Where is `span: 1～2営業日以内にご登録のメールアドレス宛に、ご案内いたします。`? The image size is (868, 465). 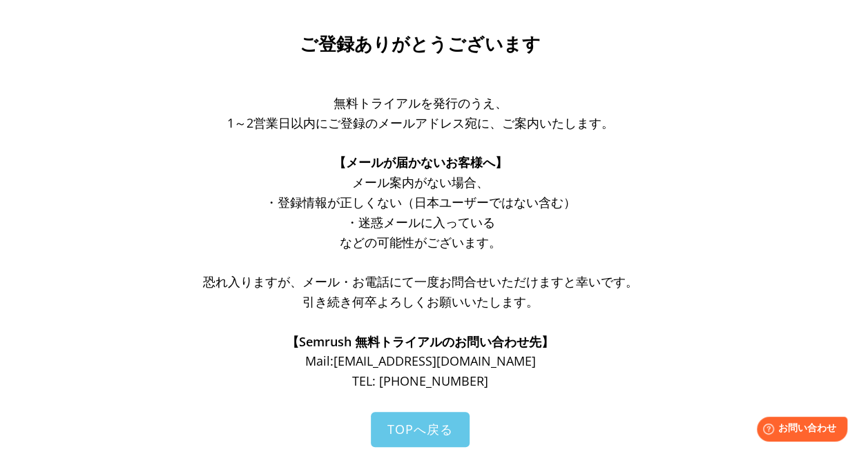 span: 1～2営業日以内にご登録のメールアドレス宛に、ご案内いたします。 is located at coordinates (421, 123).